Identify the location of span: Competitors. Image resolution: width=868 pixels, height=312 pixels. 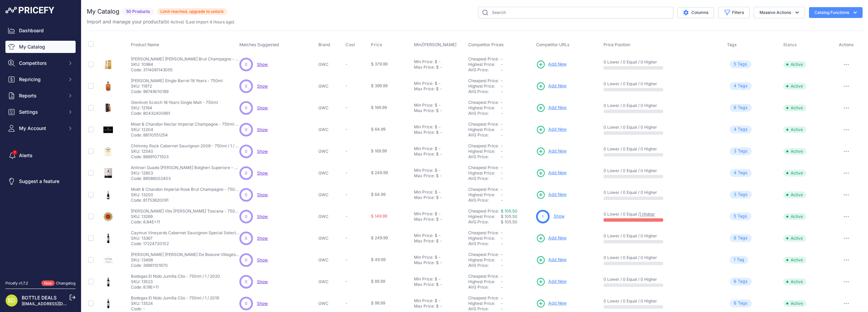
(41, 63).